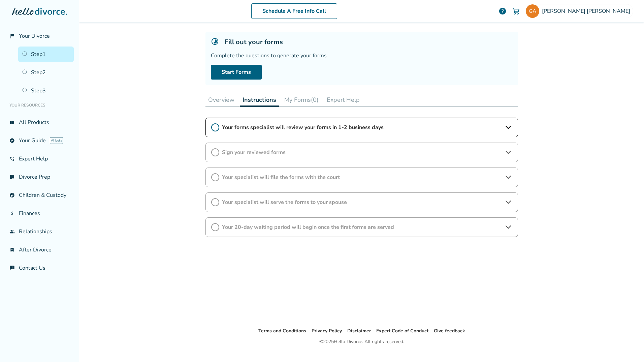  I want to click on a: exploreYour GuideAI beta, so click(39, 141).